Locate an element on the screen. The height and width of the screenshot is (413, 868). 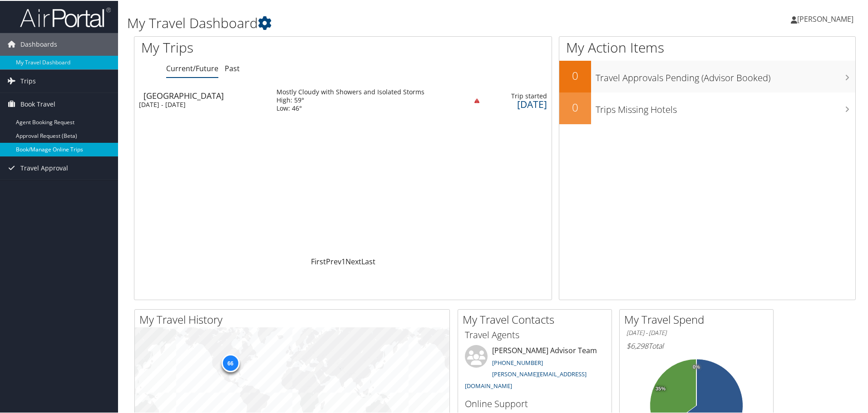
span: Travel Approval is located at coordinates (44, 167).